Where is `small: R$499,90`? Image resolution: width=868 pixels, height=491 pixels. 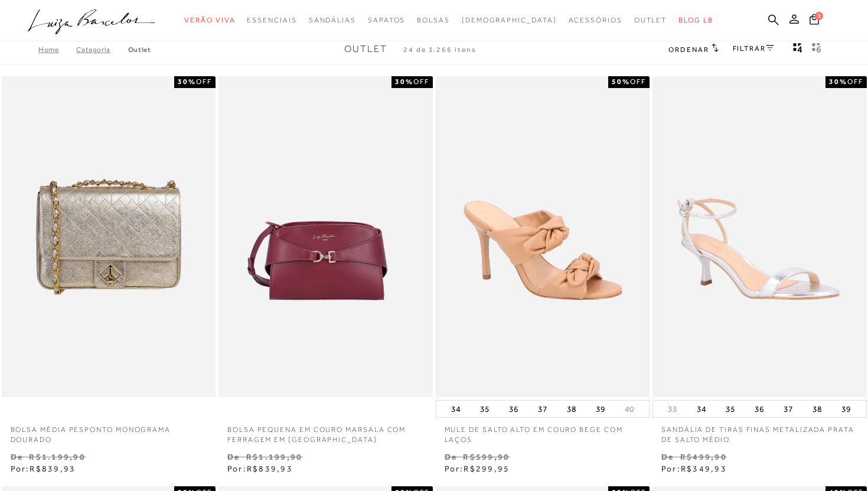
small: R$499,90 is located at coordinates (704, 457).